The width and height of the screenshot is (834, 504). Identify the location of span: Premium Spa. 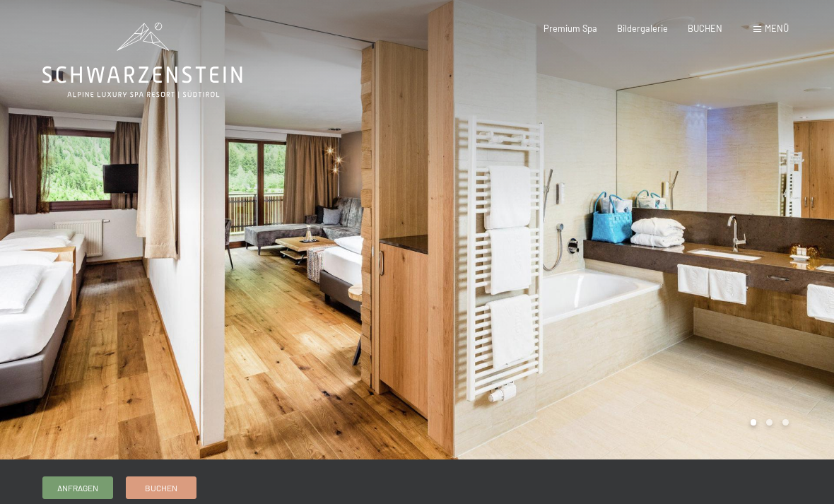
(571, 28).